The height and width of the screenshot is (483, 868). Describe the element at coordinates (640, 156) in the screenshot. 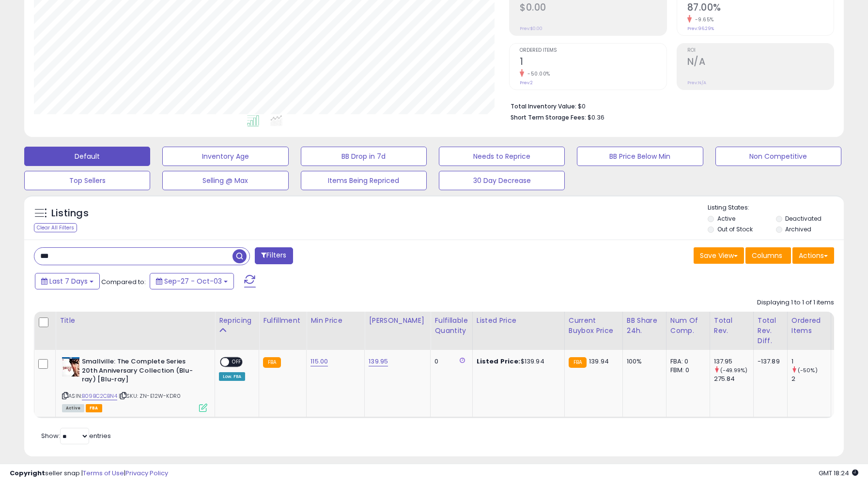

I see `button: BB Price Below Min` at that location.